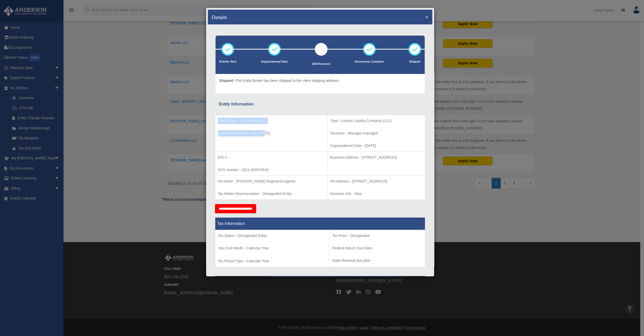 The image size is (644, 336). What do you see at coordinates (377, 261) in the screenshot?
I see `p: State Renewal due date -` at bounding box center [377, 261].